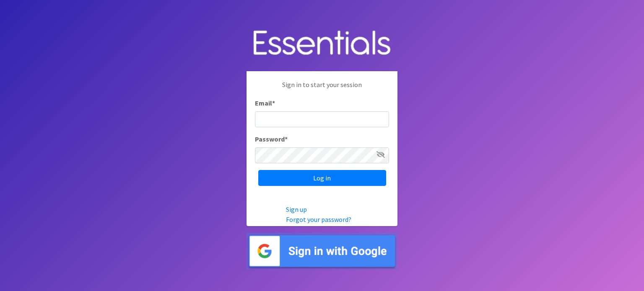 The height and width of the screenshot is (291, 644). I want to click on a: Forgot your password?, so click(319, 220).